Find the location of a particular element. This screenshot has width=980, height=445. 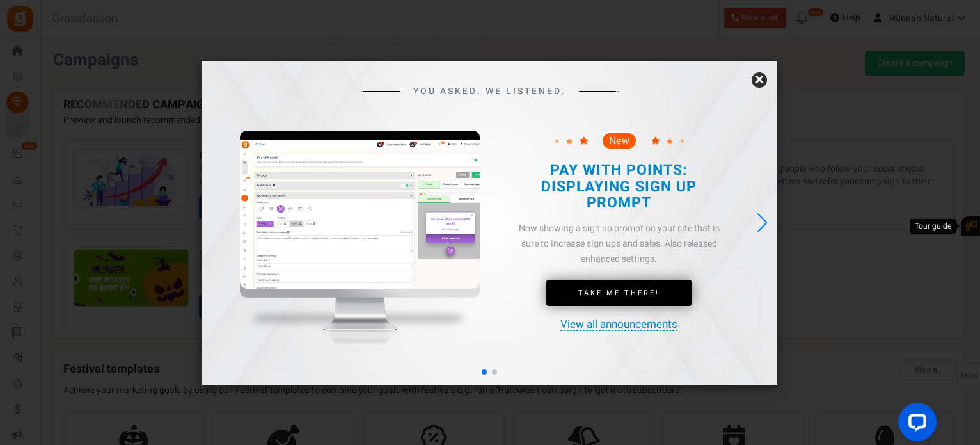

img: mockup is located at coordinates (360, 252).